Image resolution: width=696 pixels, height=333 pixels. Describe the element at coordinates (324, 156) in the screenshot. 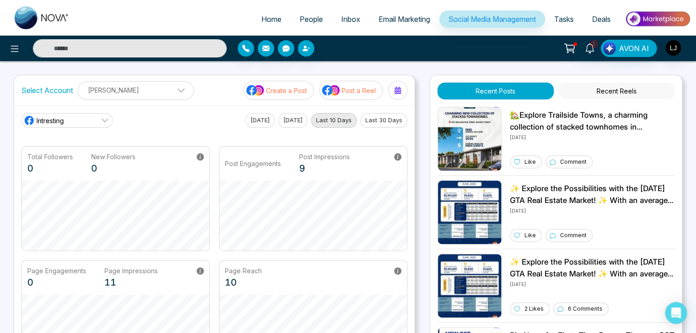

I see `p: Post Impressions` at that location.